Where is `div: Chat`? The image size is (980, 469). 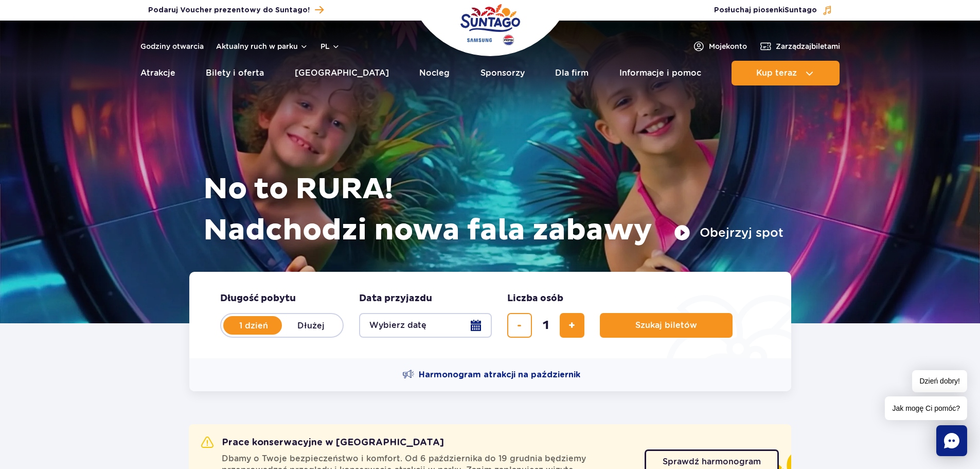
div: Chat is located at coordinates (952, 440).